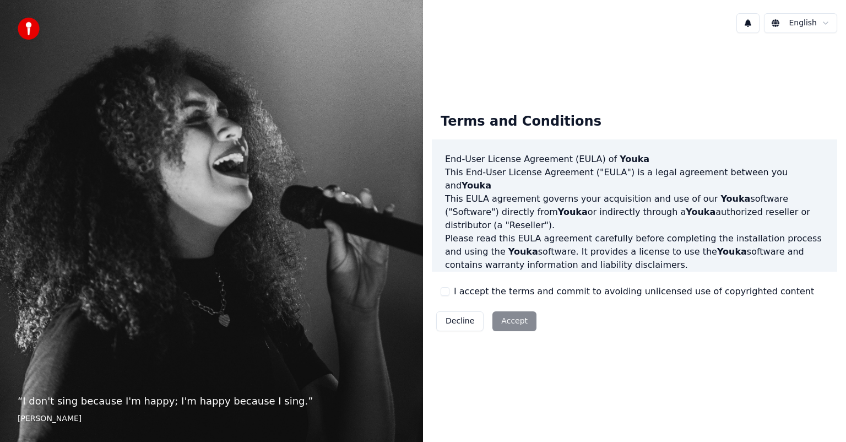 This screenshot has height=442, width=846. What do you see at coordinates (521, 122) in the screenshot?
I see `div: Terms and Conditions` at bounding box center [521, 122].